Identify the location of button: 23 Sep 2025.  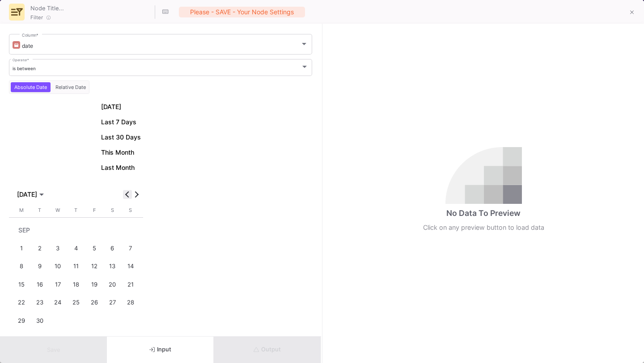
(40, 303).